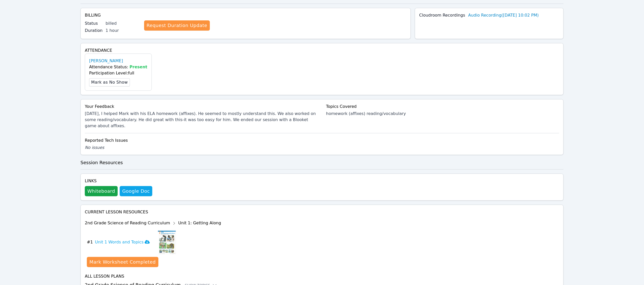 The image size is (644, 285). I want to click on button: Whiteboard, so click(101, 191).